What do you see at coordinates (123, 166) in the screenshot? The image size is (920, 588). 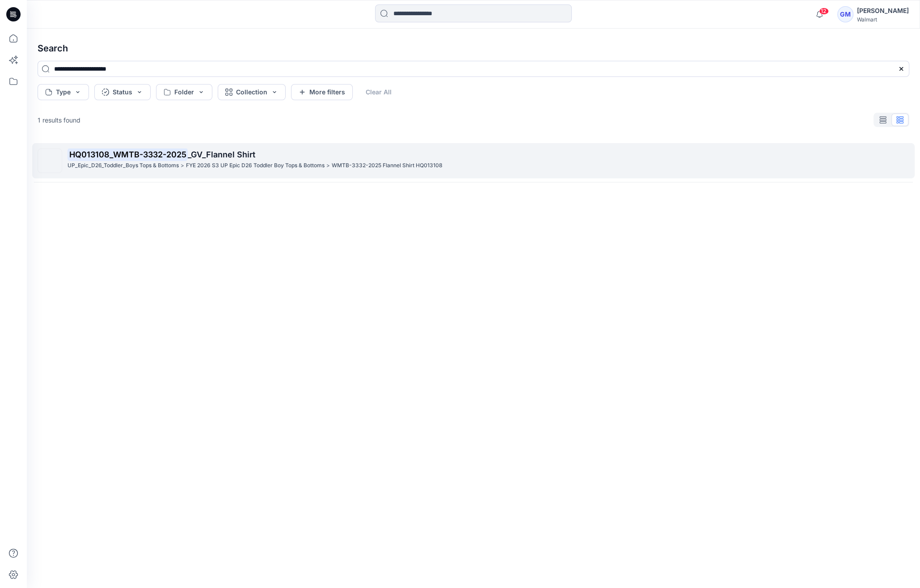 I see `p: UP_Epic_D26_Toddler_Boys Tops & Bottoms` at bounding box center [123, 166].